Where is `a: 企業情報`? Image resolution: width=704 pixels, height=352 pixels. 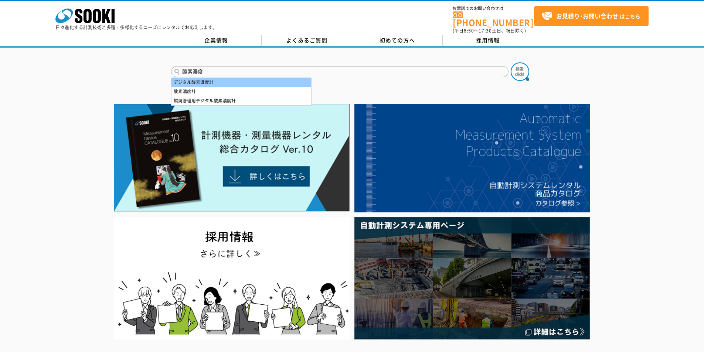 a: 企業情報 is located at coordinates (216, 41).